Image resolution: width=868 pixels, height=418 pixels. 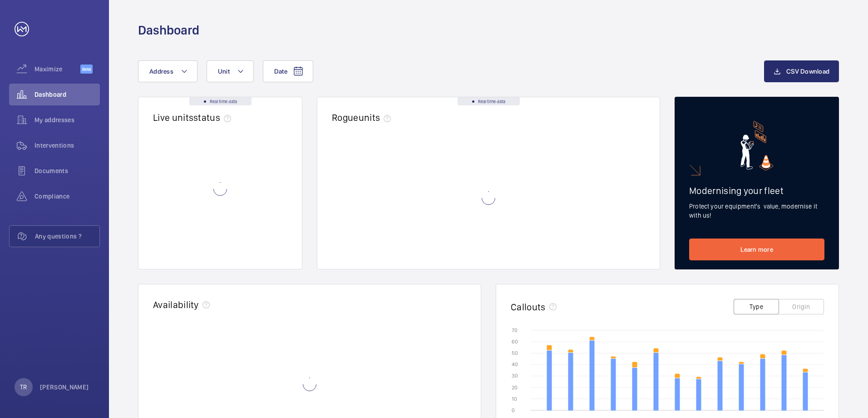 I want to click on button: Type, so click(x=756, y=306).